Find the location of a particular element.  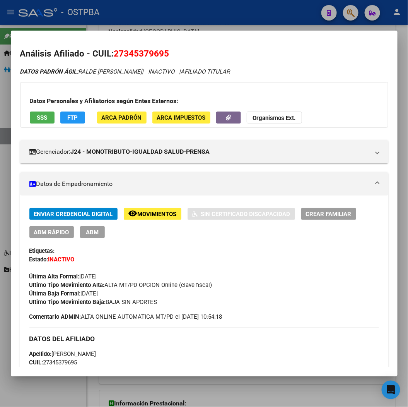

span: ABM Rápido is located at coordinates (51, 232).